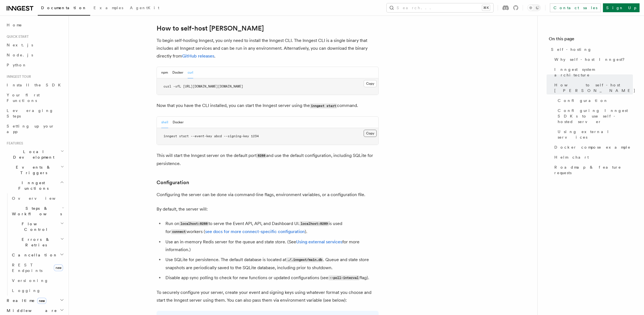 The width and height of the screenshot is (644, 315). Describe the element at coordinates (324, 106) in the screenshot. I see `code: inngest start` at that location.